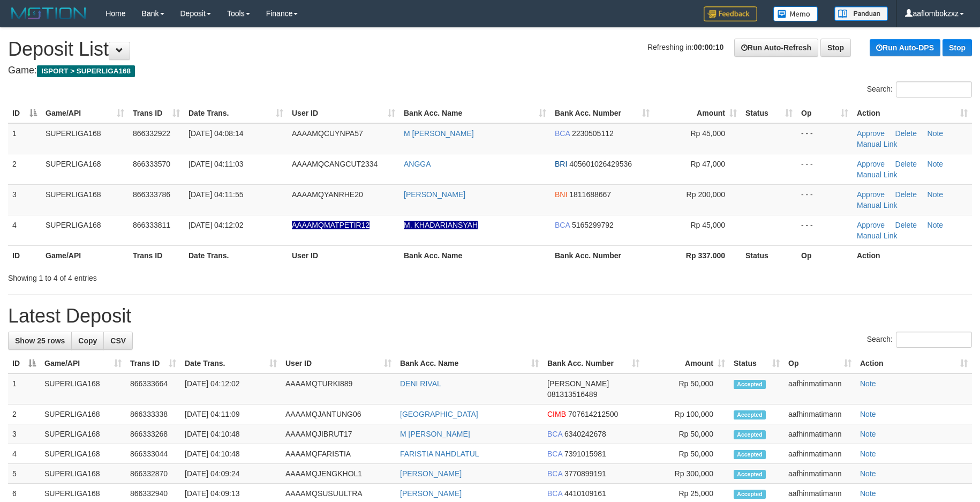 The width and height of the screenshot is (980, 502). Describe the element at coordinates (153, 474) in the screenshot. I see `td: 866332870` at that location.